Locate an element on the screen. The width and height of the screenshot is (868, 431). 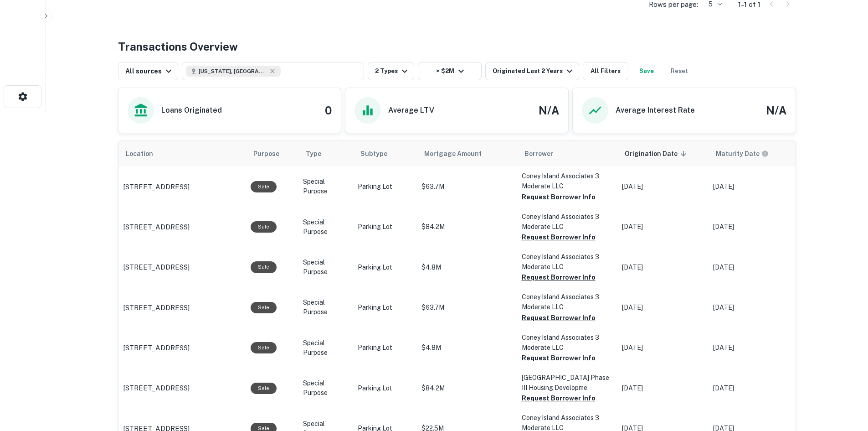
h6: Maturity Date is located at coordinates (737, 154).